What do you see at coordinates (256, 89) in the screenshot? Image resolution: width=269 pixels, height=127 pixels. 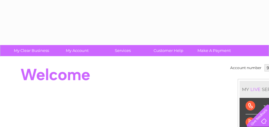 I see `div: LIVE` at bounding box center [256, 89].